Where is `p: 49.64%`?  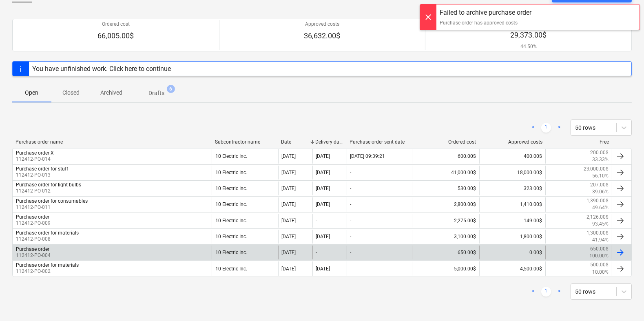 p: 49.64% is located at coordinates (601, 208).